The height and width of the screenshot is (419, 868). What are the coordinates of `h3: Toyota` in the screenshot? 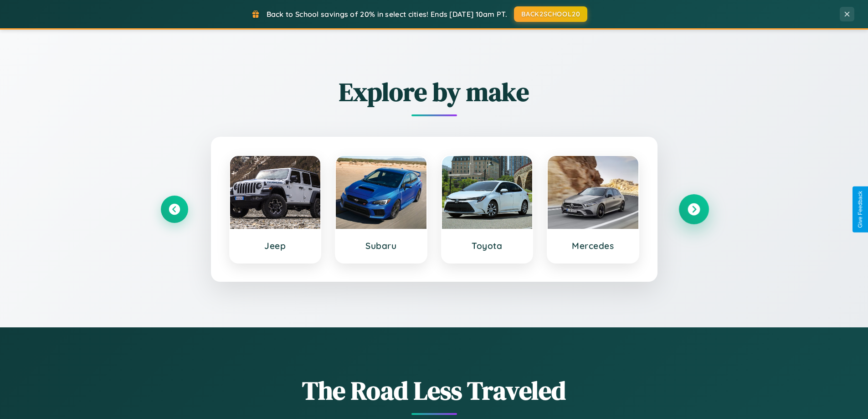 It's located at (487, 246).